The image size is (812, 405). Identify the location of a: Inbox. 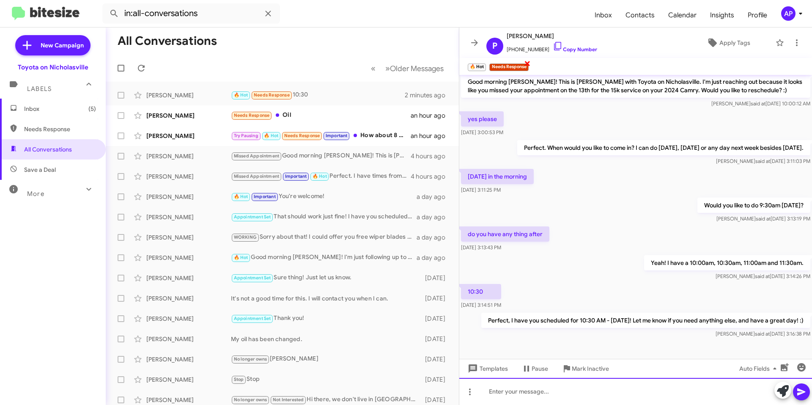
(603, 15).